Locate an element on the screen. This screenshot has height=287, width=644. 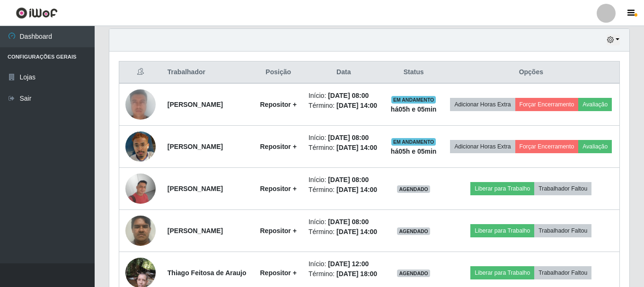
img: 1752887035908.jpeg is located at coordinates (141, 147).